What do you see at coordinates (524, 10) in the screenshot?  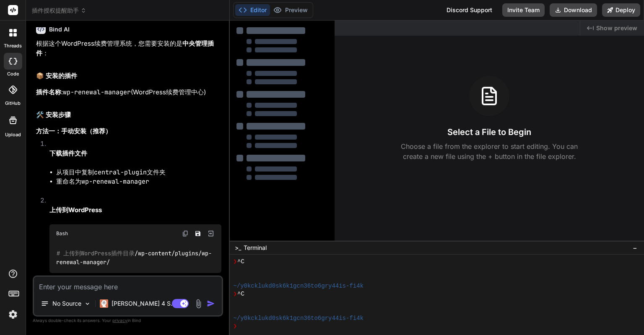 I see `button: Invite Team` at bounding box center [524, 10].